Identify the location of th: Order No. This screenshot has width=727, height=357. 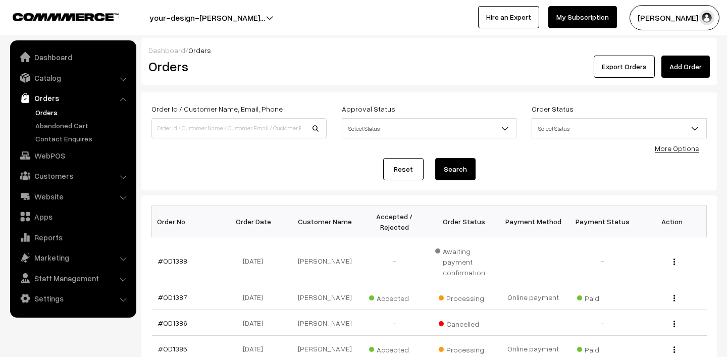
(186, 222).